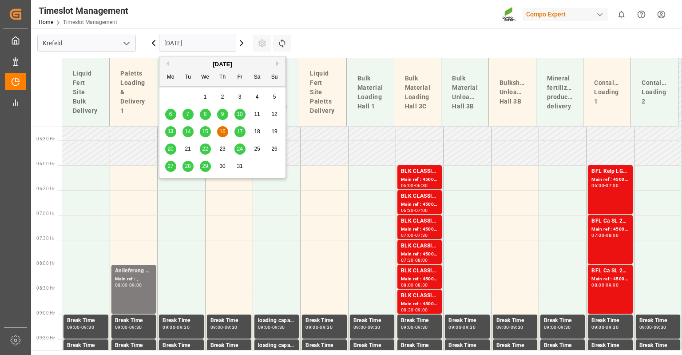  Describe the element at coordinates (407, 210) in the screenshot. I see `div: 06:30` at that location.